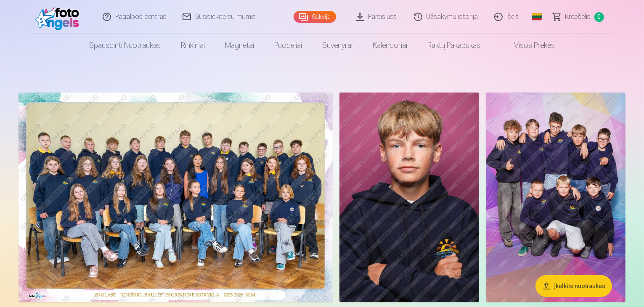 The width and height of the screenshot is (644, 307). What do you see at coordinates (315, 17) in the screenshot?
I see `a: Galerija` at bounding box center [315, 17].